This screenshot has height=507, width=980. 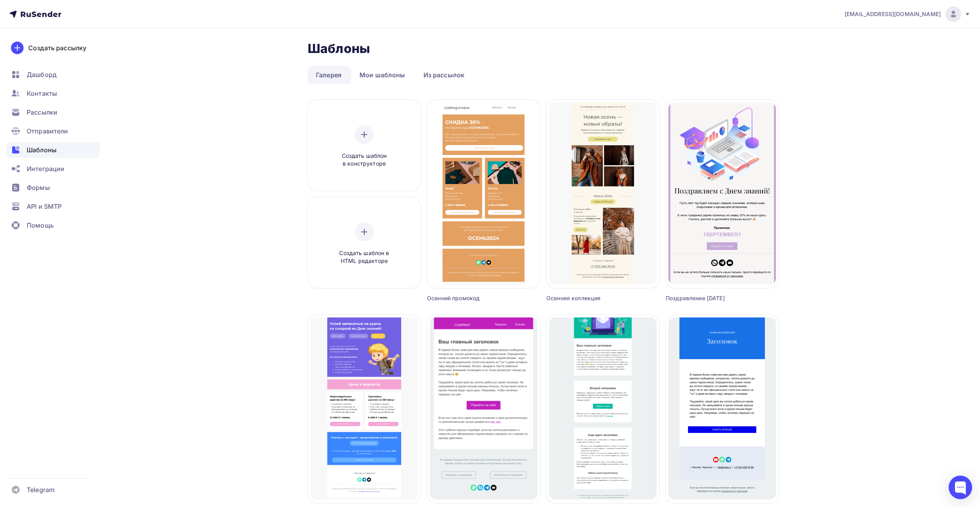 I want to click on span: Контакты, so click(x=42, y=93).